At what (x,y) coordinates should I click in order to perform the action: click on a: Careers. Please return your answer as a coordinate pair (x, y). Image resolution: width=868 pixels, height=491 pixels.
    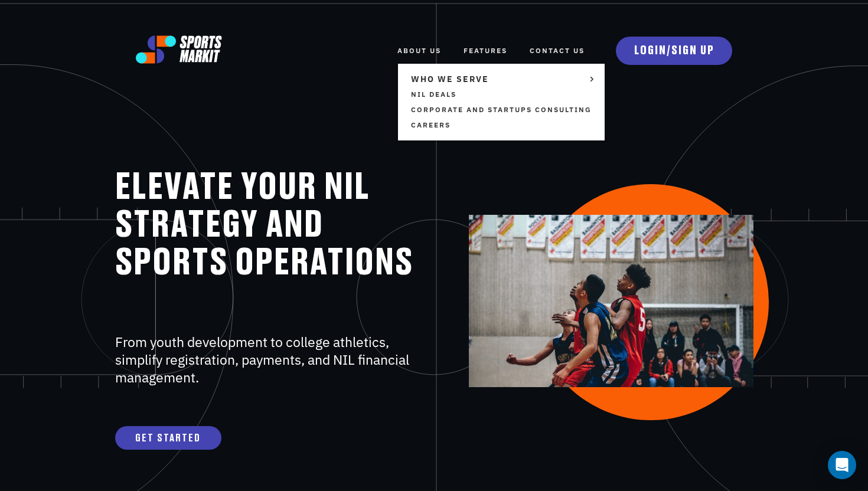
    Looking at the image, I should click on (501, 125).